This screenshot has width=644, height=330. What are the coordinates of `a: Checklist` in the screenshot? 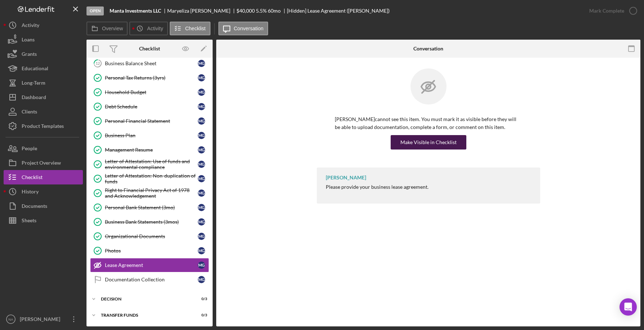 It's located at (43, 177).